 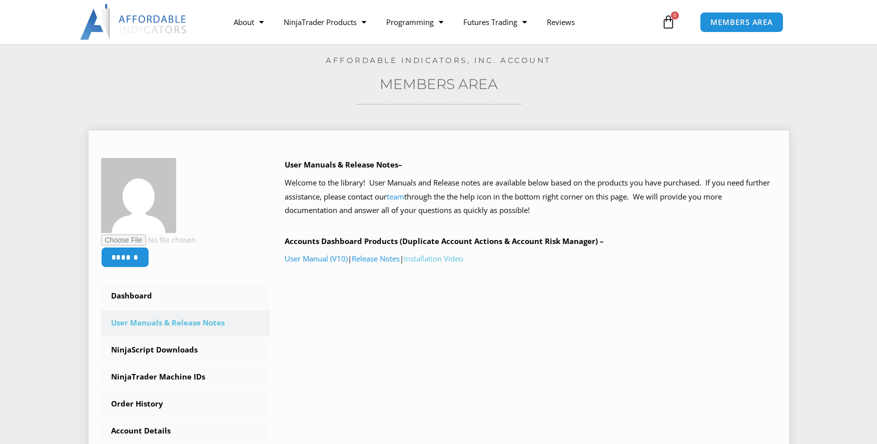 What do you see at coordinates (530, 197) in the screenshot?
I see `p: Welcome to the library! User Manuals and Release notes are available below based on the products ...` at bounding box center [530, 197].